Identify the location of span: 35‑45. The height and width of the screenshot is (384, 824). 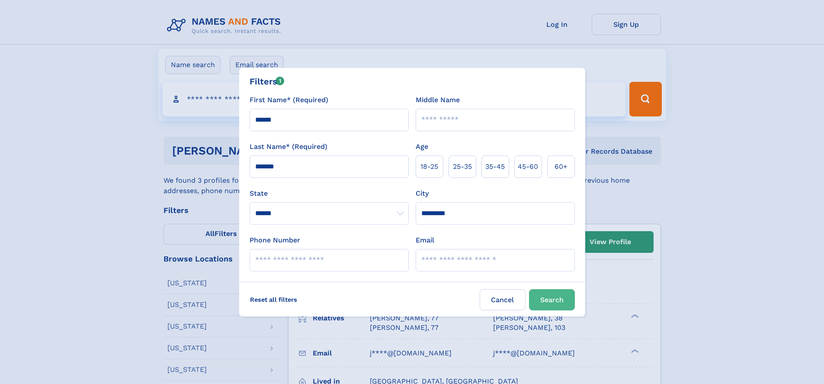
(495, 167).